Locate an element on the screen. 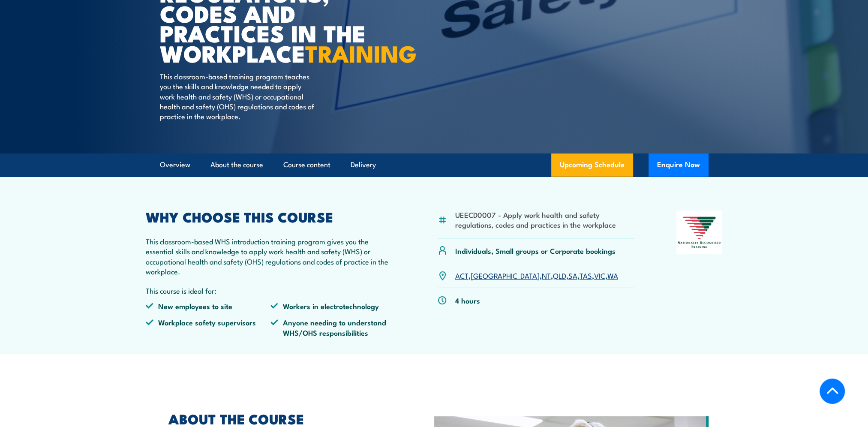 The height and width of the screenshot is (427, 868). li: Anyone needing to understand WHS/OHS responsibilities is located at coordinates (333, 327).